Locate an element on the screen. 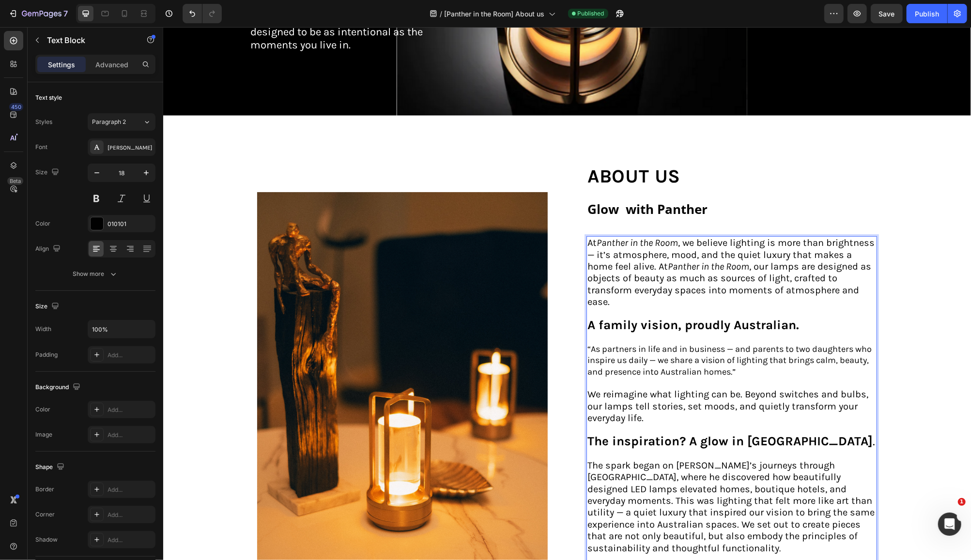 The height and width of the screenshot is (560, 971). button: Publish is located at coordinates (927, 14).